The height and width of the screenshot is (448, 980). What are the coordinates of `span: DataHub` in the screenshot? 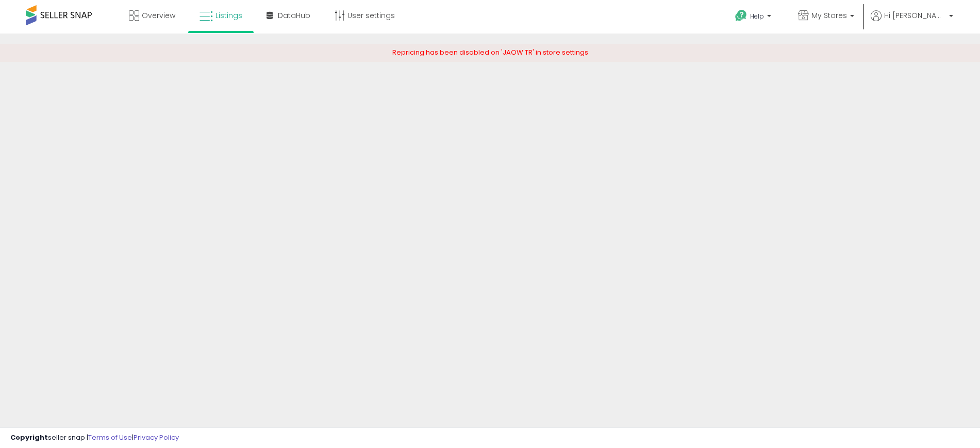 It's located at (294, 15).